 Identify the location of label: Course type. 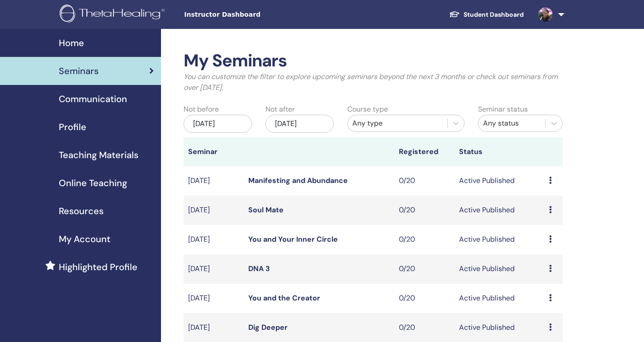
(367, 109).